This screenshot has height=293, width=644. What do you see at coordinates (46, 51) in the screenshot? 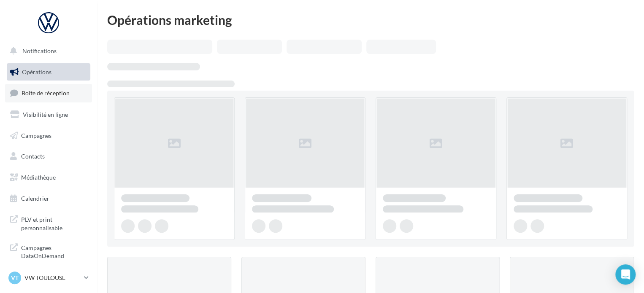
I see `button: Notifications` at bounding box center [46, 51].